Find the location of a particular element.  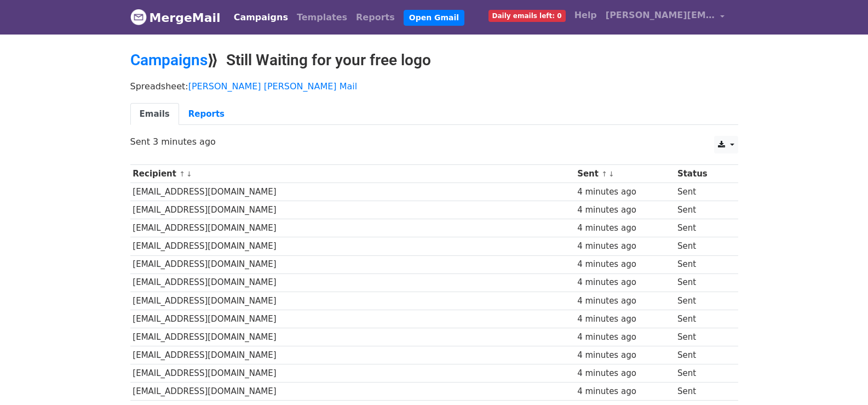

span: Daily emails left: 0 is located at coordinates (527, 16).